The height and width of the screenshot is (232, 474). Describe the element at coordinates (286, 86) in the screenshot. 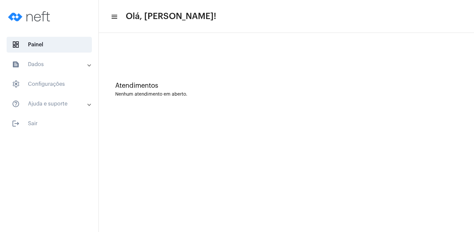

I see `div: Atendimentos` at that location.